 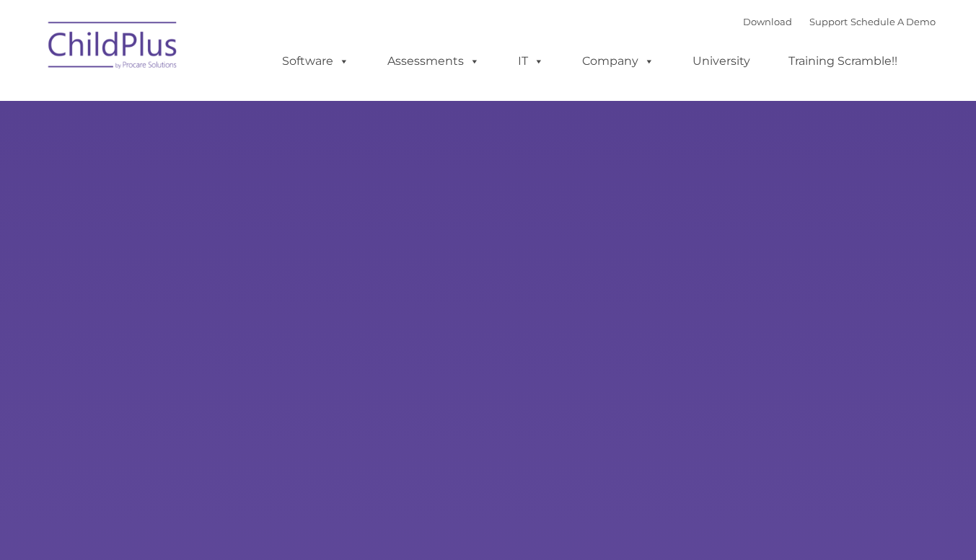 What do you see at coordinates (842, 61) in the screenshot?
I see `a: Training Scramble!!` at bounding box center [842, 61].